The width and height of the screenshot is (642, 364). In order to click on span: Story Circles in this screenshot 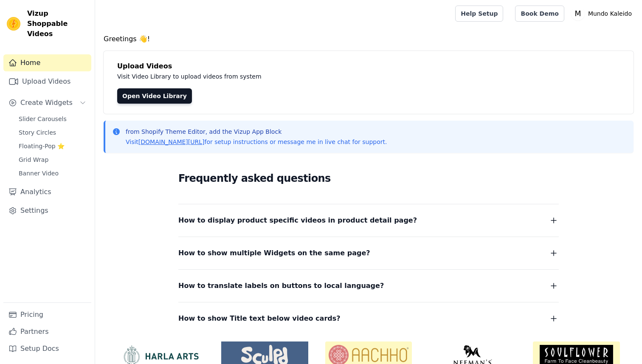, I will do `click(37, 133)`.